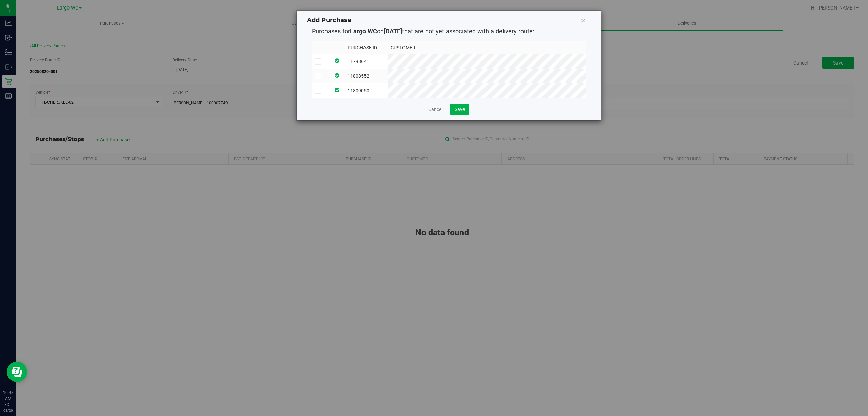  I want to click on td: 11808552, so click(366, 75).